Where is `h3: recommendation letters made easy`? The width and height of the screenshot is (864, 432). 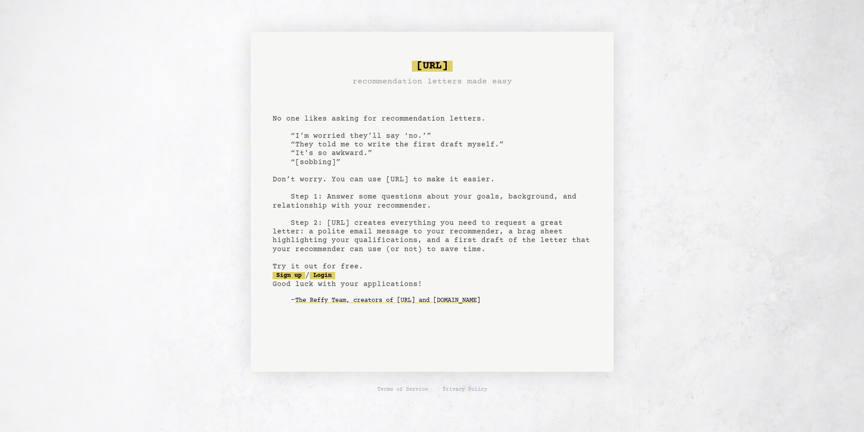
h3: recommendation letters made easy is located at coordinates (432, 82).